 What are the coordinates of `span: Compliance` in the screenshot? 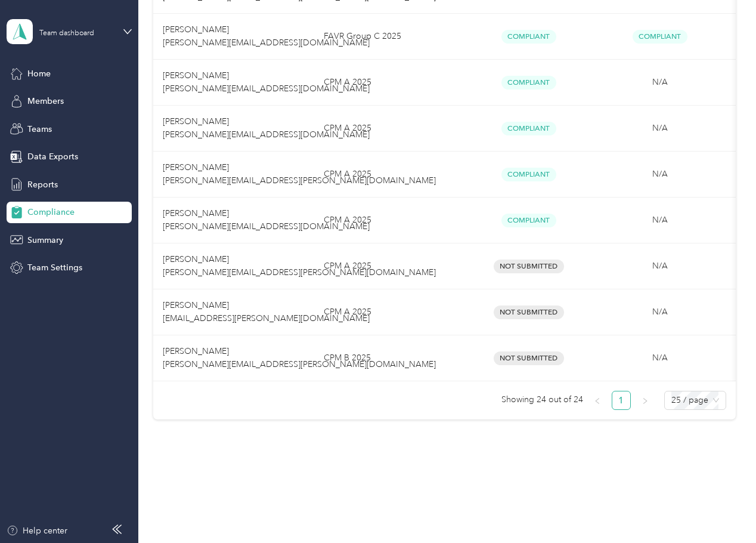 It's located at (51, 212).